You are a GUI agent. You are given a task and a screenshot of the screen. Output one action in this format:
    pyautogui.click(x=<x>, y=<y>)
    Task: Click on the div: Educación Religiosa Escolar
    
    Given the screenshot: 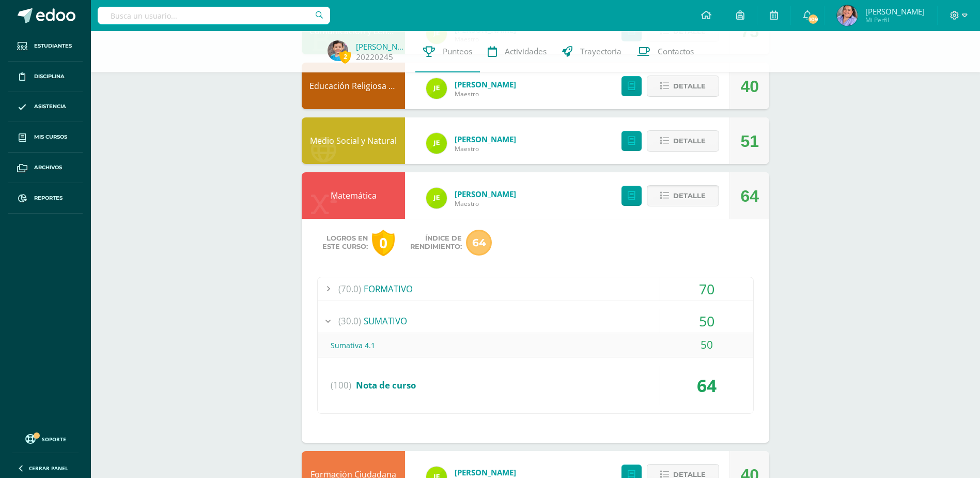 What is the action you would take?
    pyautogui.click(x=353, y=86)
    